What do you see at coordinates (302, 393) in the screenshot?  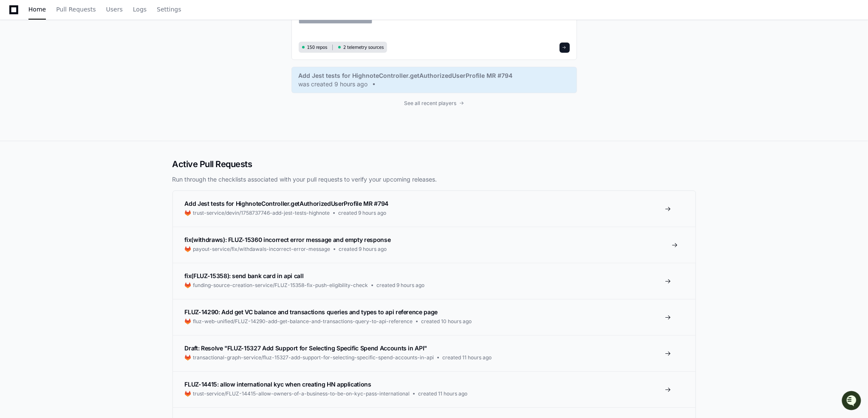 I see `span: trust-service/FLUZ-14415-allow-owners-of-a-business-to-be-on-kyc-pass-international` at bounding box center [302, 393].